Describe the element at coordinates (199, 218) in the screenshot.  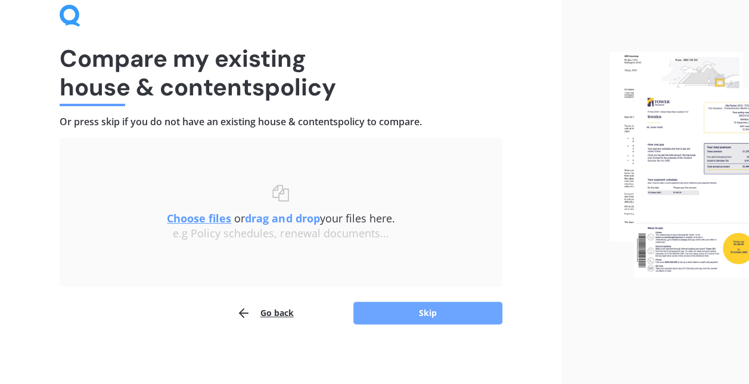
I see `u: Choose files` at that location.